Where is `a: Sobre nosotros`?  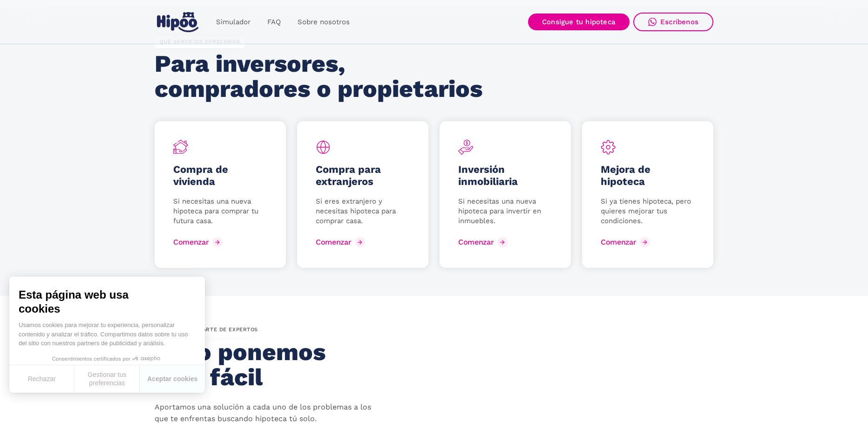 a: Sobre nosotros is located at coordinates (324, 22).